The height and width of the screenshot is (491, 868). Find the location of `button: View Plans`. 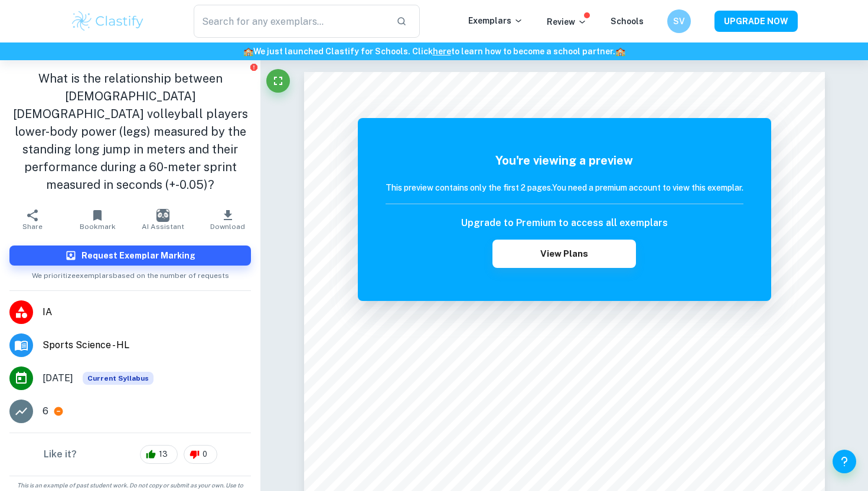

button: View Plans is located at coordinates (564, 254).